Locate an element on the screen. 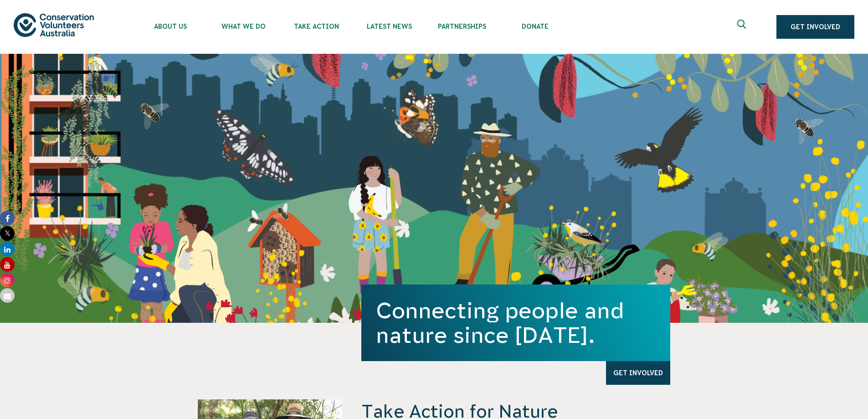 This screenshot has width=868, height=419. span: About Us is located at coordinates (170, 26).